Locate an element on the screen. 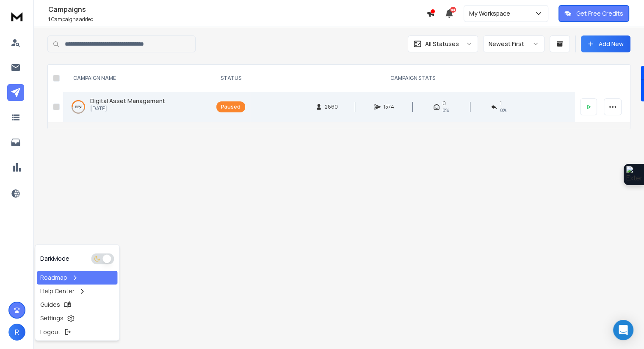 The height and width of the screenshot is (349, 644). div: Open Intercom Messenger is located at coordinates (624, 330).